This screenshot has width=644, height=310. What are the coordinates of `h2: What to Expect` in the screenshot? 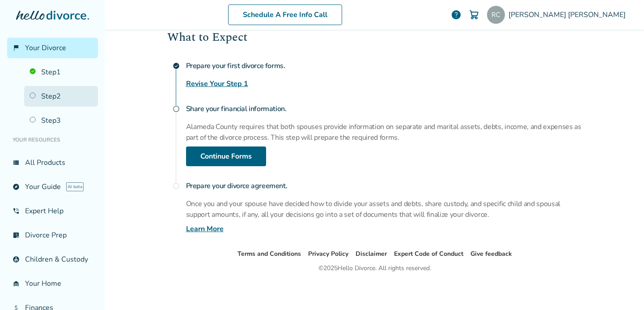 It's located at (375, 37).